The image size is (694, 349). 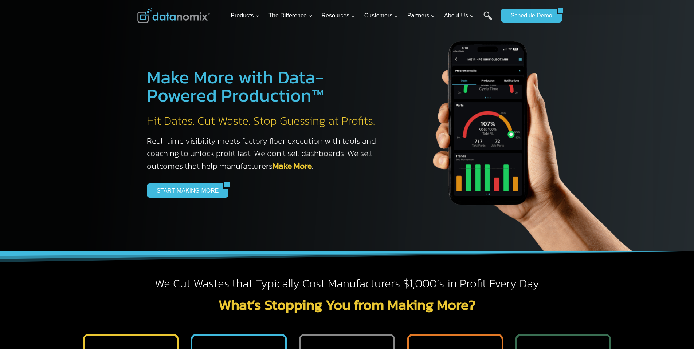 What do you see at coordinates (459, 16) in the screenshot?
I see `span: About Us` at bounding box center [459, 16].